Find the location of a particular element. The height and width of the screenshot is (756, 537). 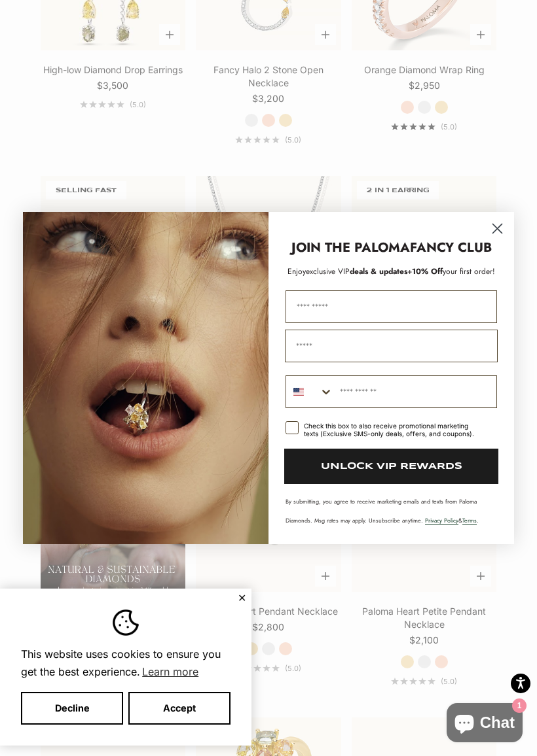

strong: FANCY CLUB is located at coordinates (451, 247).